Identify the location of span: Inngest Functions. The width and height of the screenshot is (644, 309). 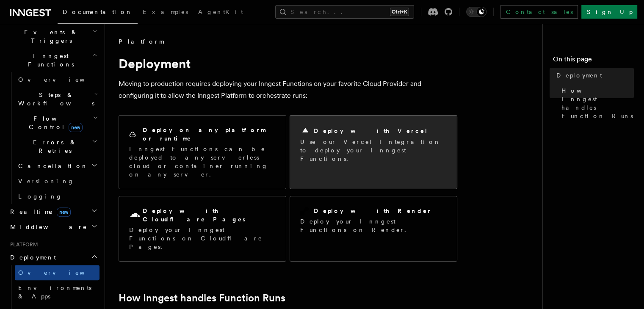
(49, 60).